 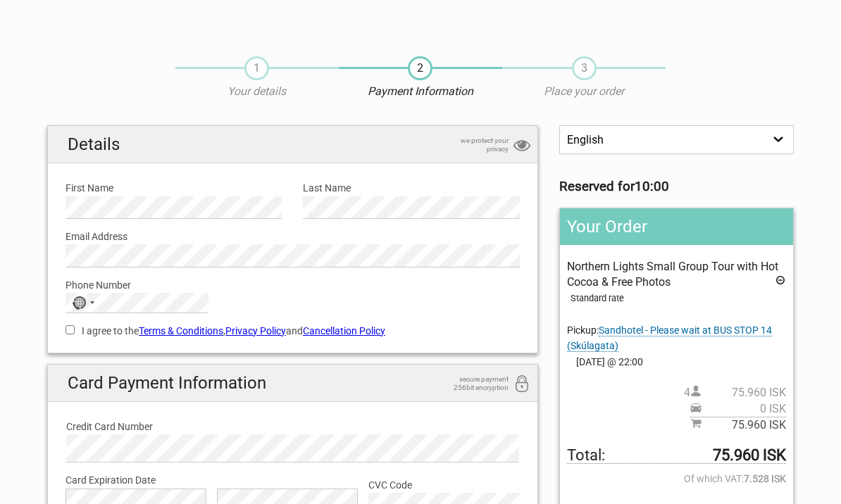 I want to click on span: we protect your privacy, so click(x=474, y=145).